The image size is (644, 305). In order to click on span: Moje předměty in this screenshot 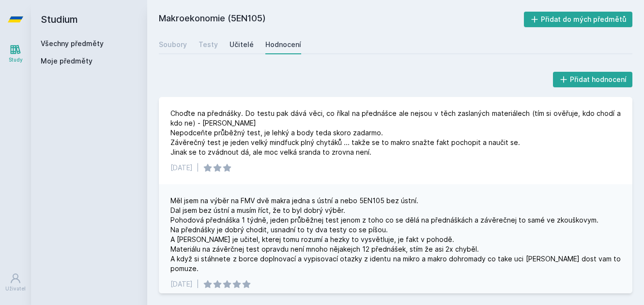, I will do `click(66, 61)`.